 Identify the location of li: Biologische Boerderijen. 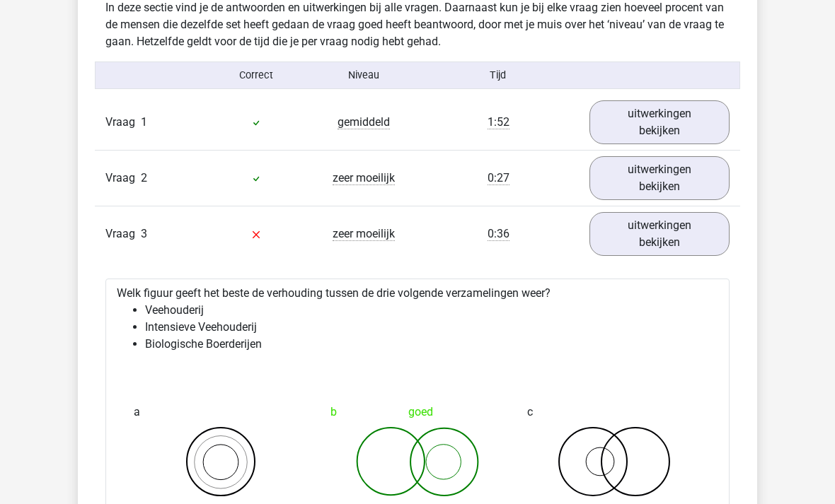
(432, 345).